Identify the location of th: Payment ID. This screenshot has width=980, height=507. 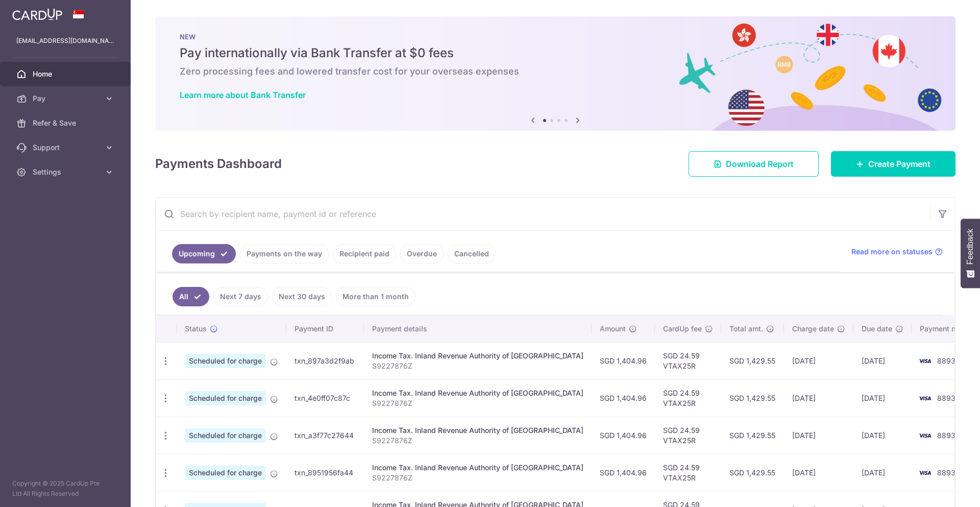
(325, 329).